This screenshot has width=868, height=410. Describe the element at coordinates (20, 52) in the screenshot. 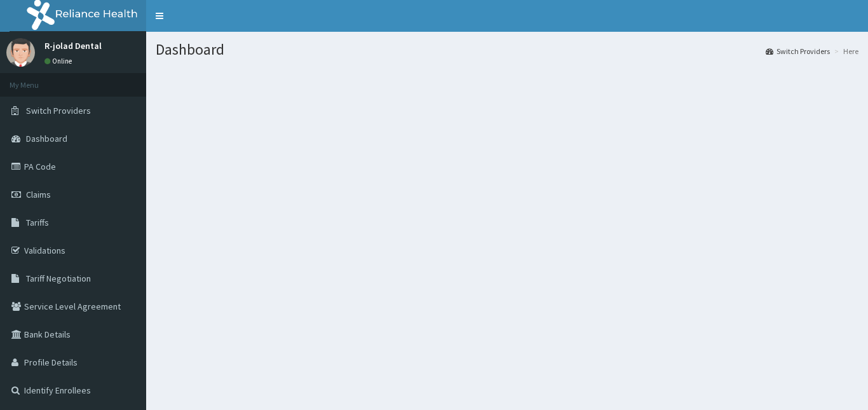

I see `img: User Image` at that location.